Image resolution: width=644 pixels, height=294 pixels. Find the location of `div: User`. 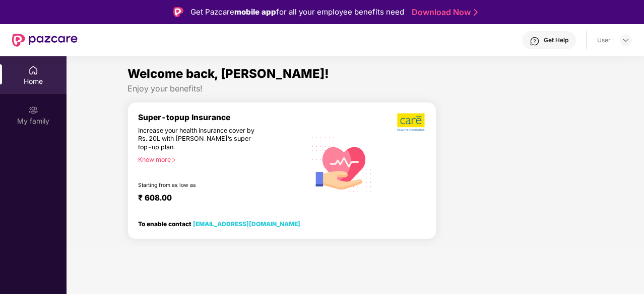

div: User is located at coordinates (604, 40).